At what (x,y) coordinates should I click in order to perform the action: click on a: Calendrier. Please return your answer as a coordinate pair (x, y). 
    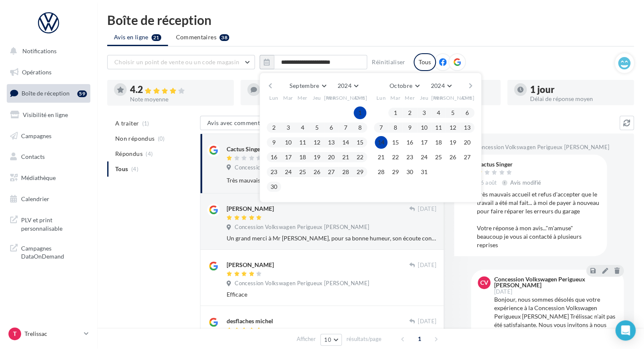
    Looking at the image, I should click on (49, 199).